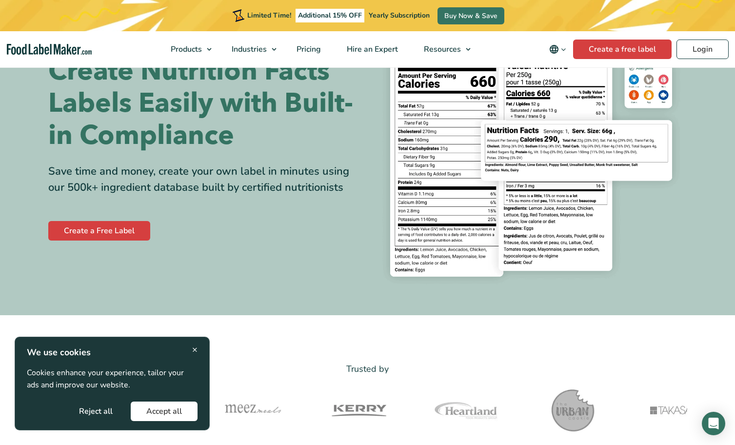 The image size is (735, 445). I want to click on span: Pricing, so click(308, 49).